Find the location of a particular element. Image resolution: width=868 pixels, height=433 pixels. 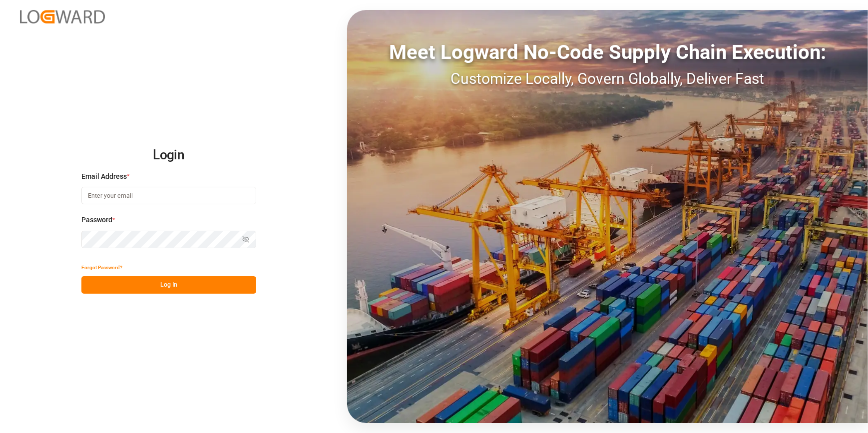

button: Forgot Password? is located at coordinates (102, 267).